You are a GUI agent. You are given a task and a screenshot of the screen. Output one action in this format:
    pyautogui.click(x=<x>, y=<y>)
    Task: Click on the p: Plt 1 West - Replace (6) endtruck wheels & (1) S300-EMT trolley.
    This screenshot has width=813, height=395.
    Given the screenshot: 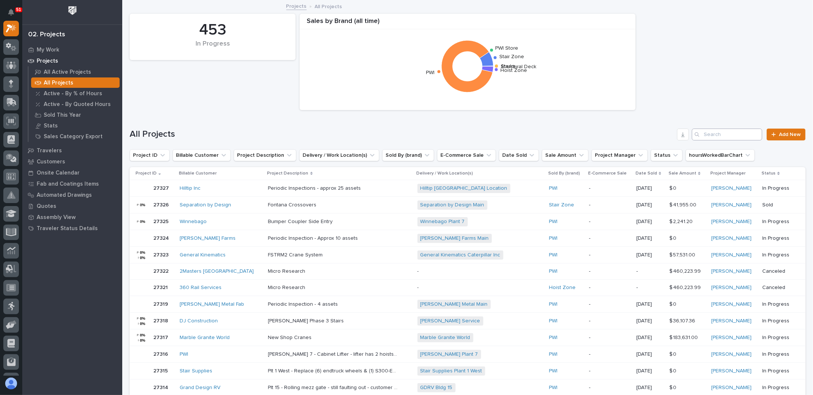 What is the action you would take?
    pyautogui.click(x=334, y=370)
    